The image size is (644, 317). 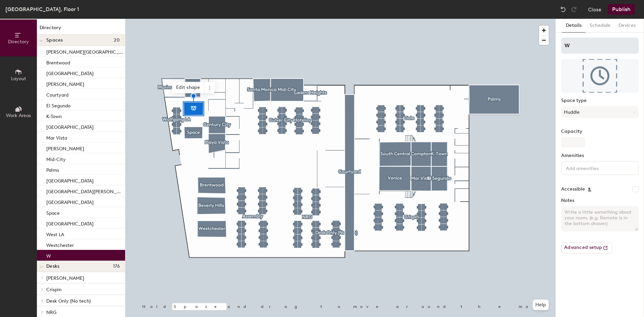 What do you see at coordinates (18, 42) in the screenshot?
I see `span: Directory` at bounding box center [18, 42].